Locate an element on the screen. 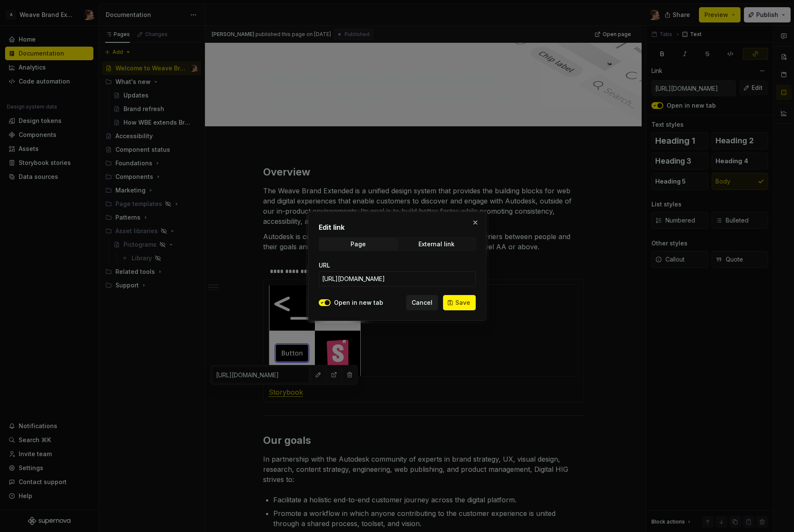 The image size is (794, 532). span: Cancel is located at coordinates (421, 303).